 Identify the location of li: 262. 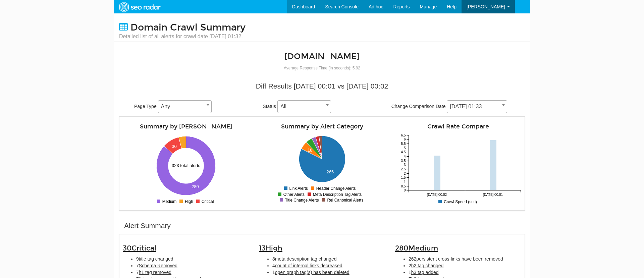
(465, 259).